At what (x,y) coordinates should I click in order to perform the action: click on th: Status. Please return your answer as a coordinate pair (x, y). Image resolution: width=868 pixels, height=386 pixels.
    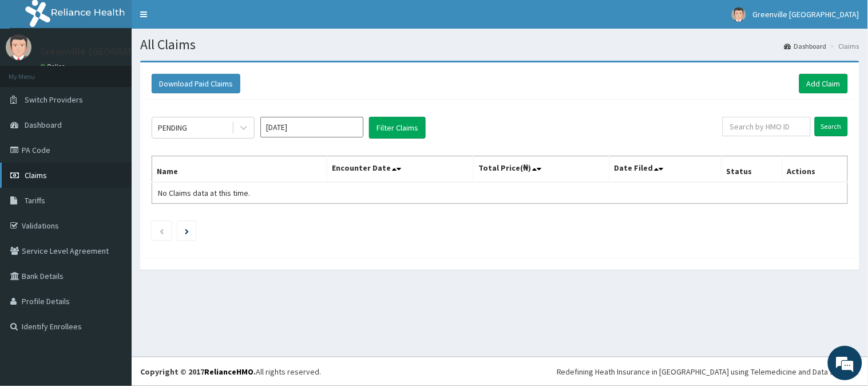
    Looking at the image, I should click on (752, 169).